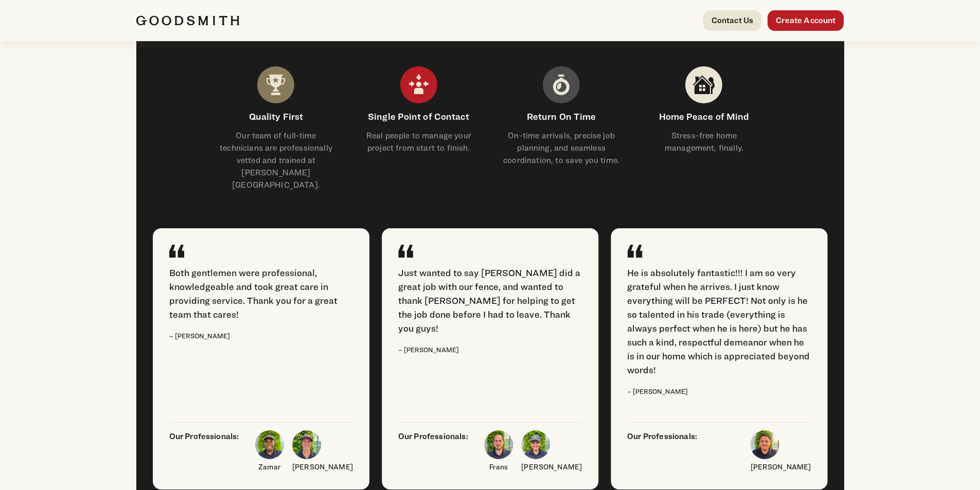 Image resolution: width=980 pixels, height=490 pixels. What do you see at coordinates (418, 142) in the screenshot?
I see `p: Real people to manage your project from start to finish.` at bounding box center [418, 142].